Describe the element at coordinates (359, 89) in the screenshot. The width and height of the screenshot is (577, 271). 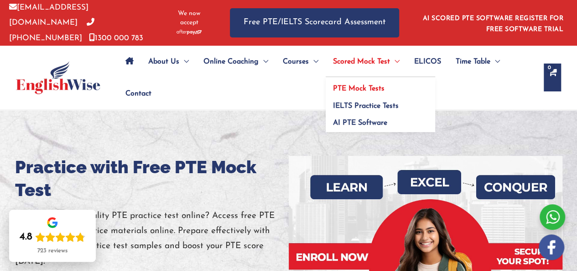
I see `span: PTE Mock Tests` at that location.